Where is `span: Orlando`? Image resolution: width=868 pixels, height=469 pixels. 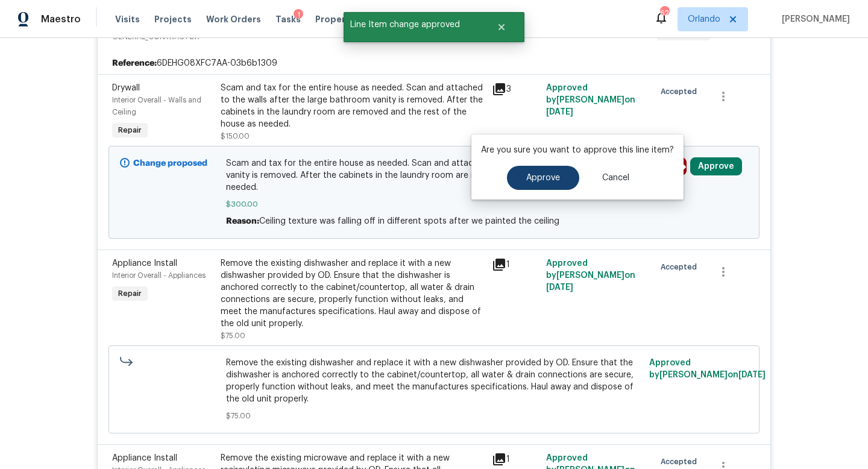 span: Orlando is located at coordinates (704, 19).